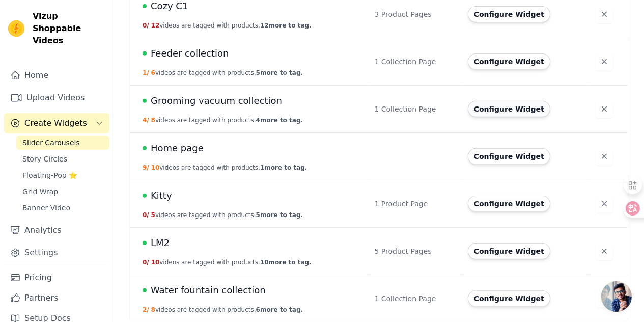 The width and height of the screenshot is (644, 322). What do you see at coordinates (415, 251) in the screenshot?
I see `div: 5 Product Pages` at bounding box center [415, 251].